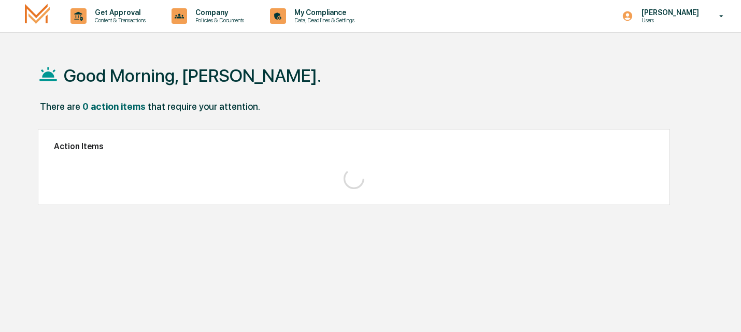 Image resolution: width=741 pixels, height=332 pixels. I want to click on p: Data, Deadlines & Settings, so click(323, 20).